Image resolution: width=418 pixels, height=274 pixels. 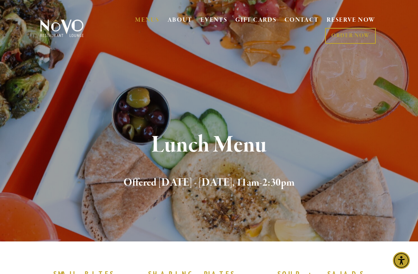 I want to click on a: GIFT CARDS, so click(x=256, y=21).